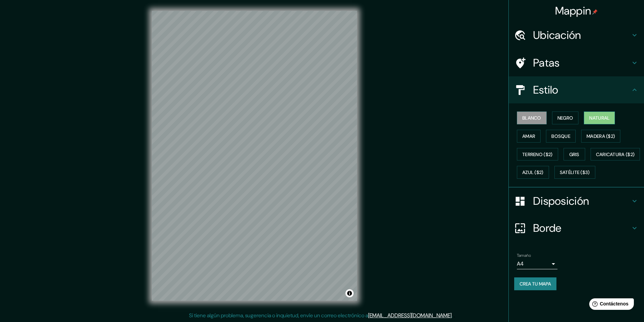  What do you see at coordinates (529, 136) in the screenshot?
I see `font: Amar` at bounding box center [529, 136].